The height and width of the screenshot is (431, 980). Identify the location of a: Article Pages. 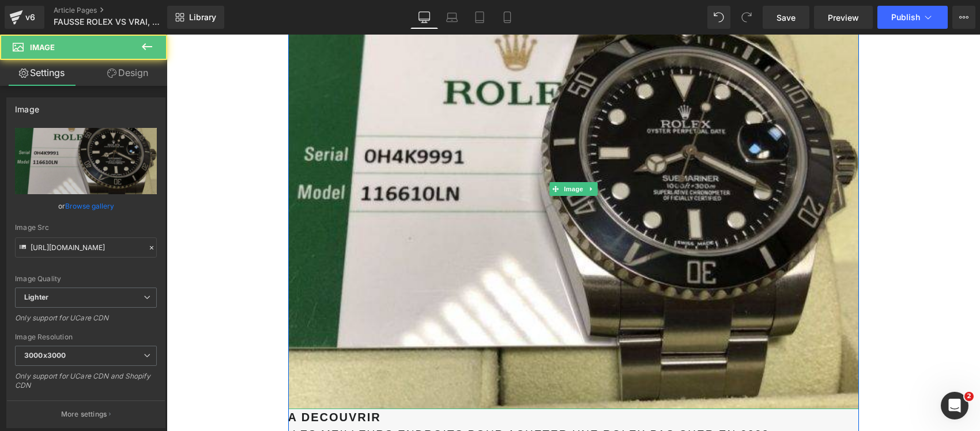
(120, 10).